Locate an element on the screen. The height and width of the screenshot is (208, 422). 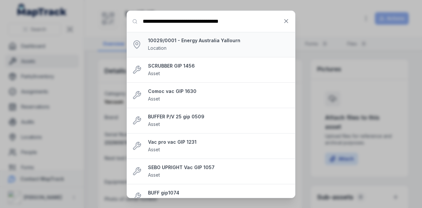
a: Vac pro vac GIP 1231Asset is located at coordinates (219, 146).